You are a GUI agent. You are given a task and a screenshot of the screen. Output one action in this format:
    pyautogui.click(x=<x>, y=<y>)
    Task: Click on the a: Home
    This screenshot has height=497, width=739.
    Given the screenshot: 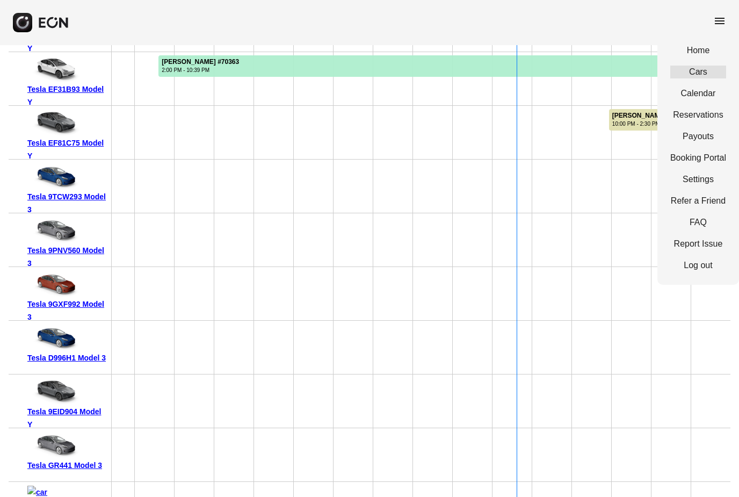 What is the action you would take?
    pyautogui.click(x=699, y=51)
    